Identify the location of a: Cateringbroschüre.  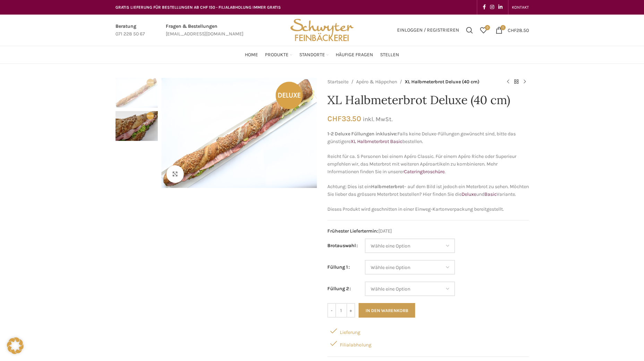
(424, 172).